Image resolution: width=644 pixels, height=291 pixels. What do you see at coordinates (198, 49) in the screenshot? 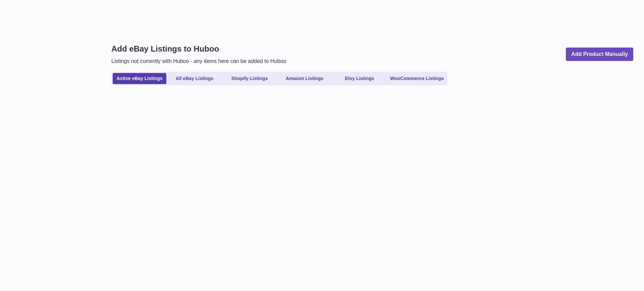
I see `h1: Add eBay Listings to Huboo` at bounding box center [198, 49].